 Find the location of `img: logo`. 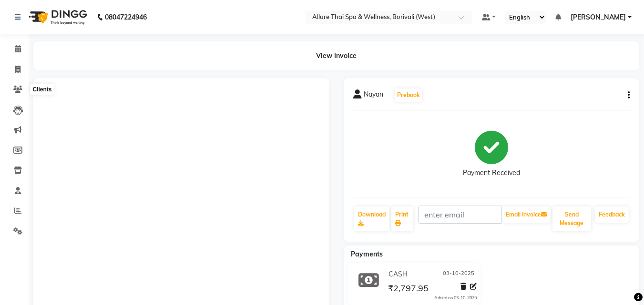

img: logo is located at coordinates (57, 17).